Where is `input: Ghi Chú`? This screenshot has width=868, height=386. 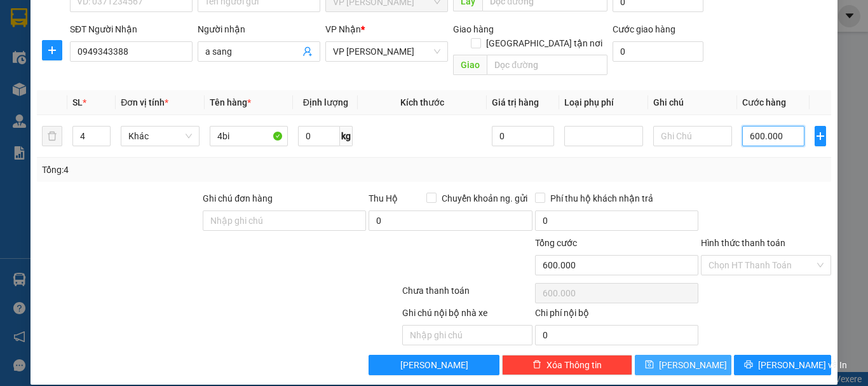
input: Ghi Chú is located at coordinates (692, 136).